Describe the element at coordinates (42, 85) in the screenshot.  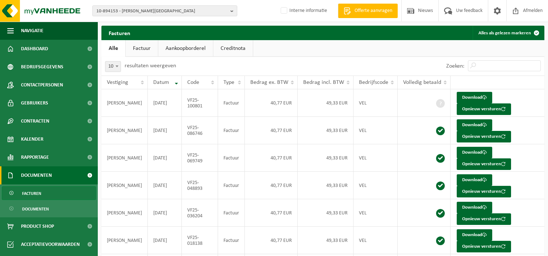
I see `span: Contactpersonen` at that location.